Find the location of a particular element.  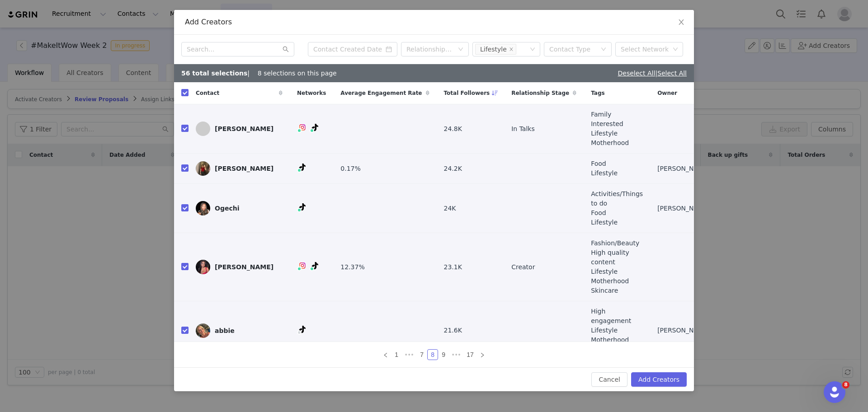

a: 17 is located at coordinates (470, 354).